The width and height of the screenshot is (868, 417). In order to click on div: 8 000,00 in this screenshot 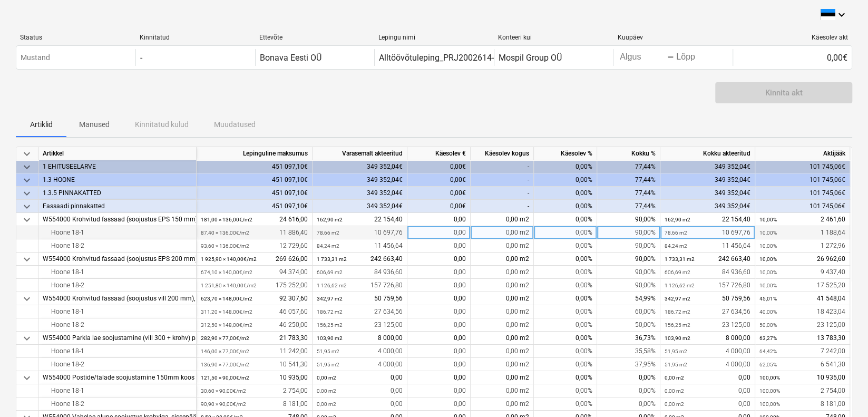, I will do `click(360, 337)`.